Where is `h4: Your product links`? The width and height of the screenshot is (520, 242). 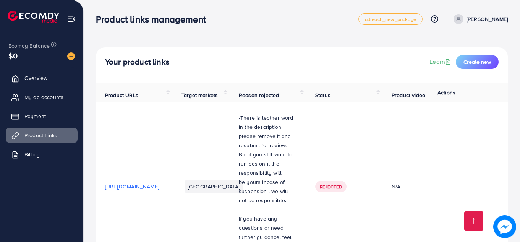 h4: Your product links is located at coordinates (137, 62).